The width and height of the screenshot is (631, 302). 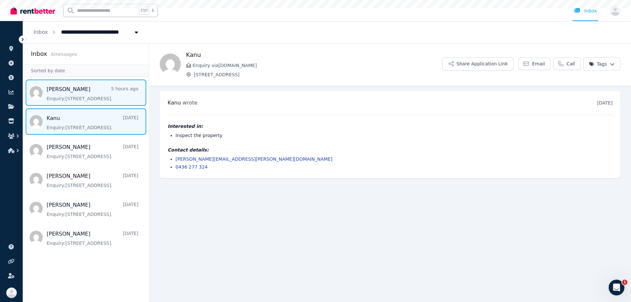 What do you see at coordinates (33, 11) in the screenshot?
I see `img: RentBetter` at bounding box center [33, 11].